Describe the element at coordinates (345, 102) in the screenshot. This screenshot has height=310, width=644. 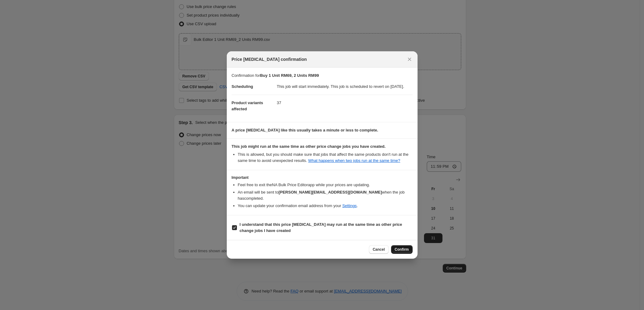
I see `dd: 37` at that location.